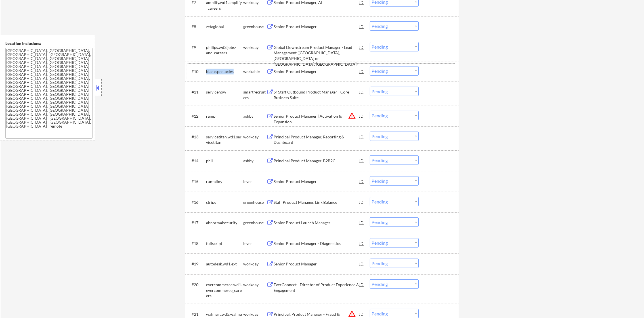  Describe the element at coordinates (317, 119) in the screenshot. I see `div: Senior Product Manager | Activation & Expansion` at that location.